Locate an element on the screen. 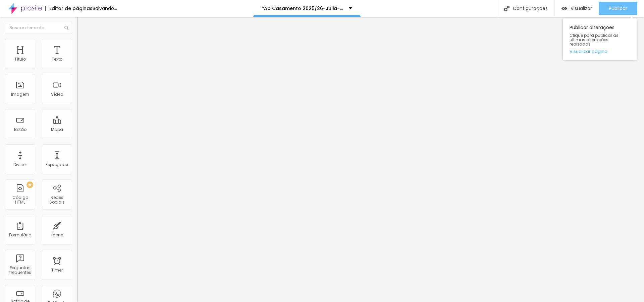  div: Divisor is located at coordinates (20, 165).